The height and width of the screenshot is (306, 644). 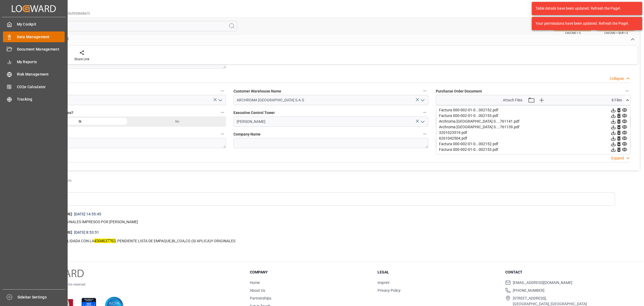 I want to click on span: Document Management, so click(x=41, y=49).